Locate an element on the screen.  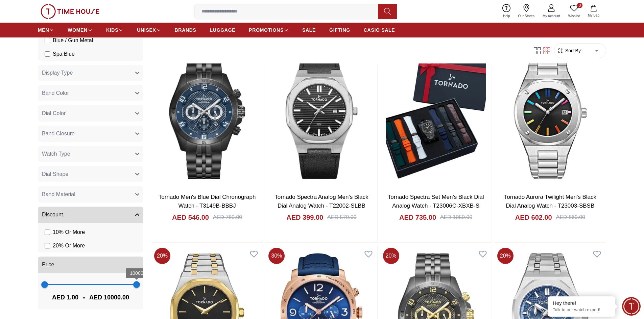
span: 0 is located at coordinates (580, 5).